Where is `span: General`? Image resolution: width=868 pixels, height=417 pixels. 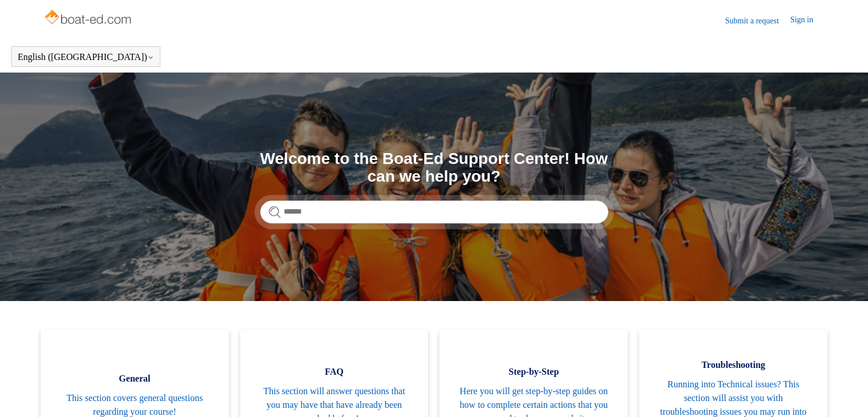 span: General is located at coordinates (134, 379).